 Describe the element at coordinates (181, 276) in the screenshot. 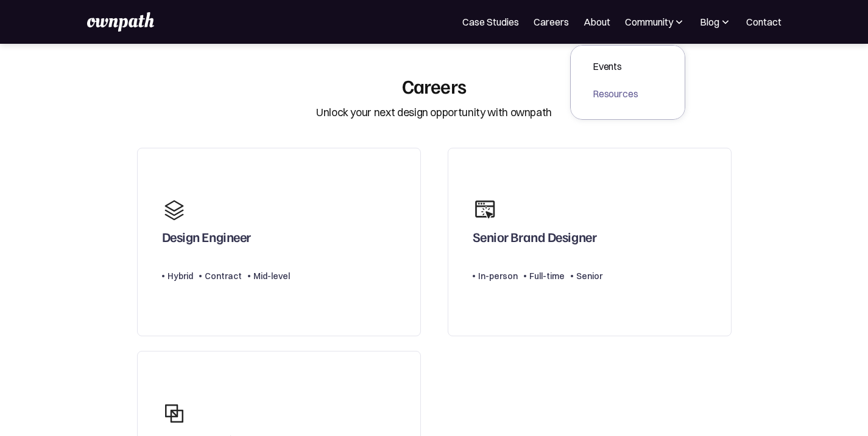

I see `div: Hybrid` at that location.